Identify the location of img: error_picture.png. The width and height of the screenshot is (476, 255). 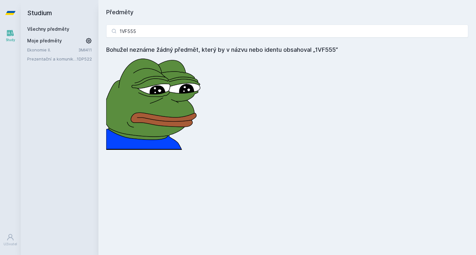
(155, 102).